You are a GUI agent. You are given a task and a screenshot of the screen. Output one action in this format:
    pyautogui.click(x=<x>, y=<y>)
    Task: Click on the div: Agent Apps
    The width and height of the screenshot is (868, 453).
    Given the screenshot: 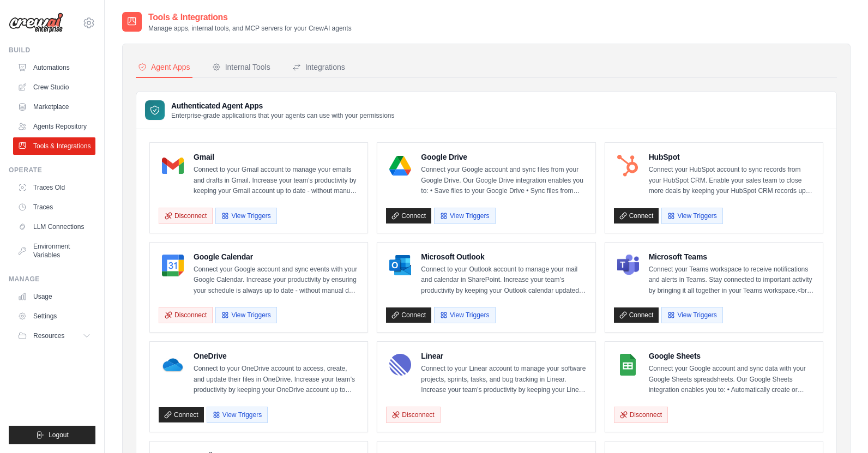 What is the action you would take?
    pyautogui.click(x=164, y=67)
    